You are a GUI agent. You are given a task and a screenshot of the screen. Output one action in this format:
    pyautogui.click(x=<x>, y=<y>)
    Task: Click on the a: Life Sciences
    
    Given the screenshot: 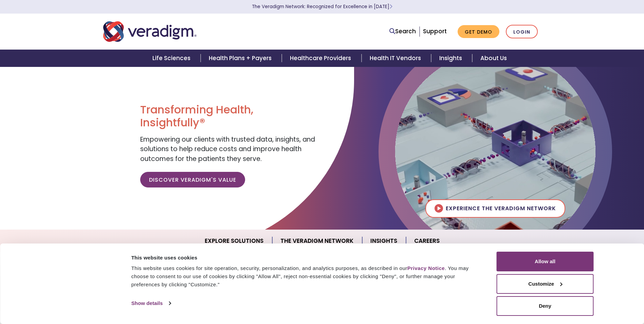 What is the action you would take?
    pyautogui.click(x=172, y=58)
    